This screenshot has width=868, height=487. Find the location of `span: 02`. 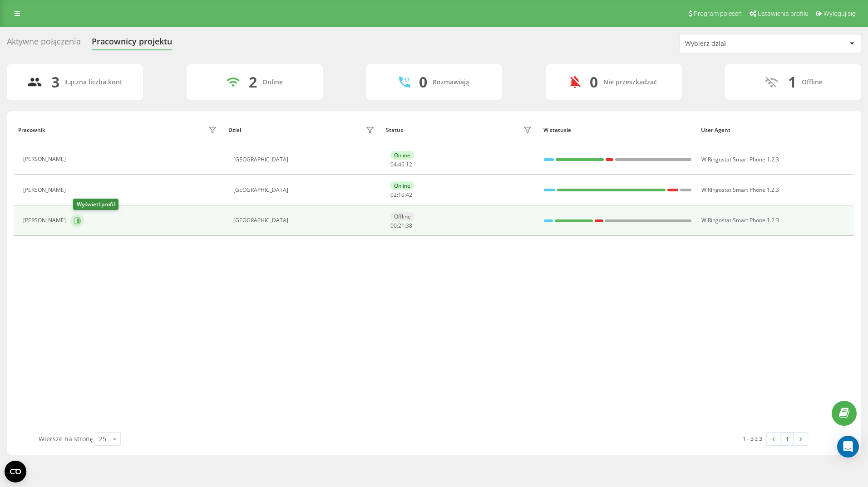

span: 02 is located at coordinates (394, 194).